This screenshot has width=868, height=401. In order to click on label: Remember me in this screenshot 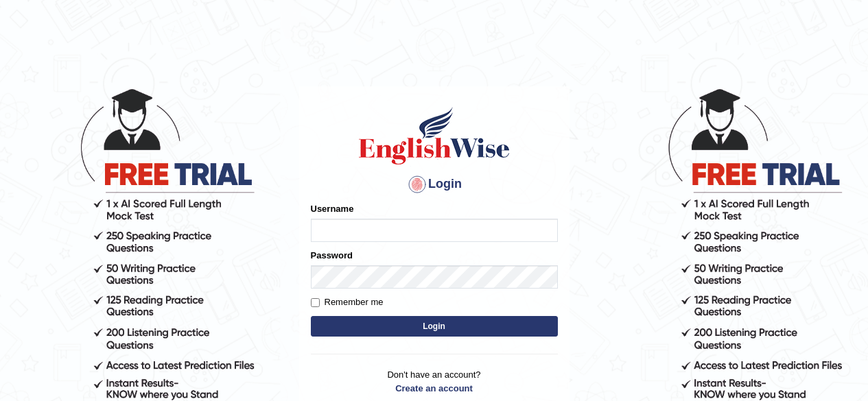, I will do `click(348, 303)`.